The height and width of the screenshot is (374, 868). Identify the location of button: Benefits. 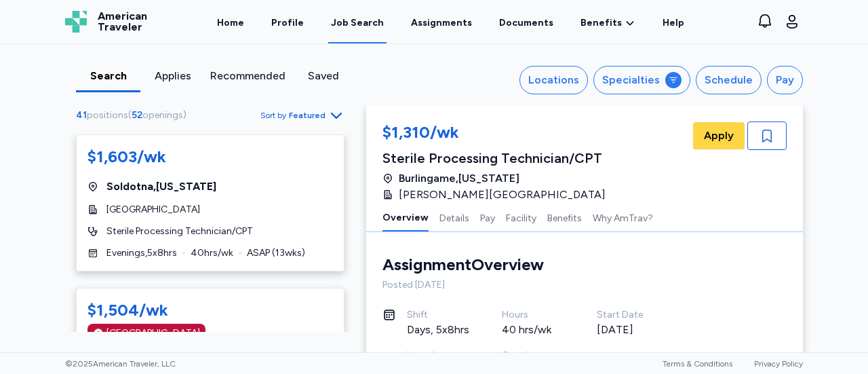
(564, 217).